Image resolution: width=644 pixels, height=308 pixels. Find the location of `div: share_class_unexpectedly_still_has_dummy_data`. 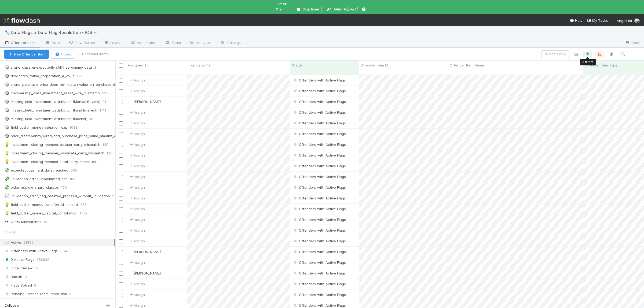

div: share_class_unexpectedly_still_has_dummy_data is located at coordinates (48, 67).